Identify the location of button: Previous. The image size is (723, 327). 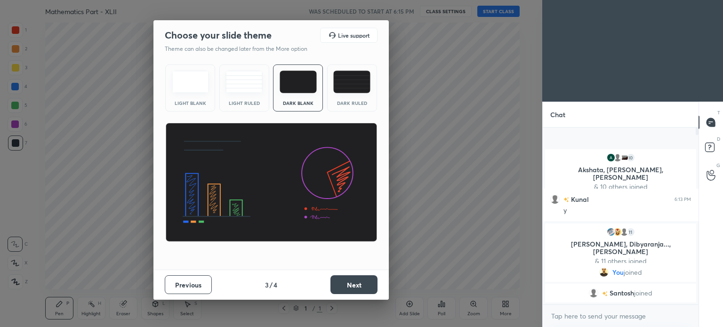
(188, 285).